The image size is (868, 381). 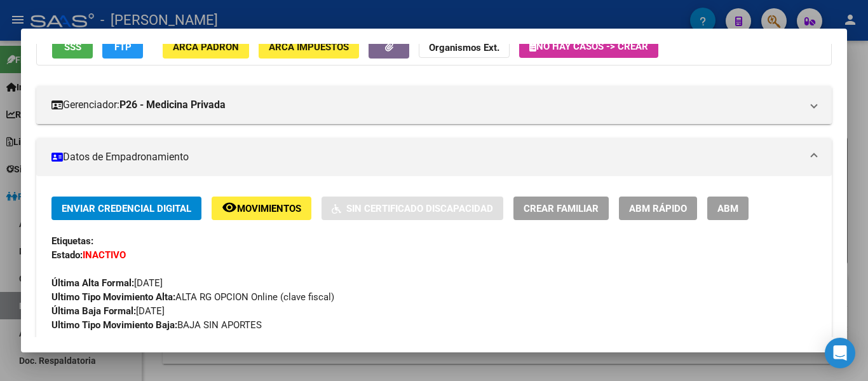 What do you see at coordinates (840, 353) in the screenshot?
I see `div: Open Intercom Messenger` at bounding box center [840, 353].